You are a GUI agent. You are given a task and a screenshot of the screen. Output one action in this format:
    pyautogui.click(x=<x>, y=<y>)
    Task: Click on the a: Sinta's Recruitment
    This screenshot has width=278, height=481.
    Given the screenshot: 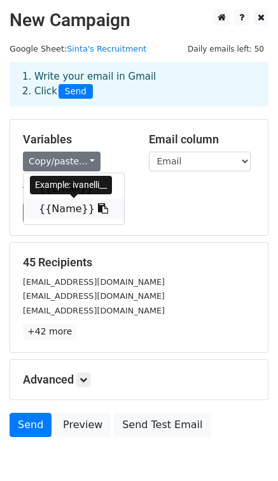 What is the action you would take?
    pyautogui.click(x=106, y=48)
    